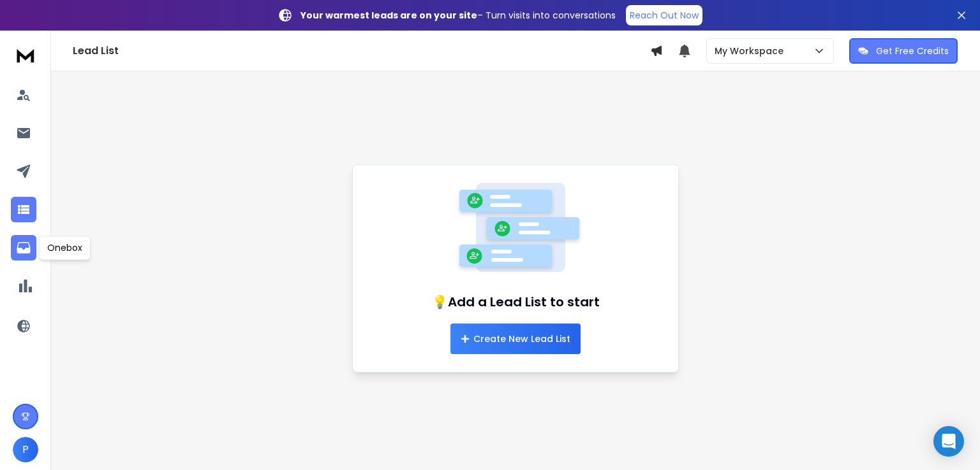 Image resolution: width=980 pixels, height=470 pixels. Describe the element at coordinates (25, 450) in the screenshot. I see `button: P` at that location.